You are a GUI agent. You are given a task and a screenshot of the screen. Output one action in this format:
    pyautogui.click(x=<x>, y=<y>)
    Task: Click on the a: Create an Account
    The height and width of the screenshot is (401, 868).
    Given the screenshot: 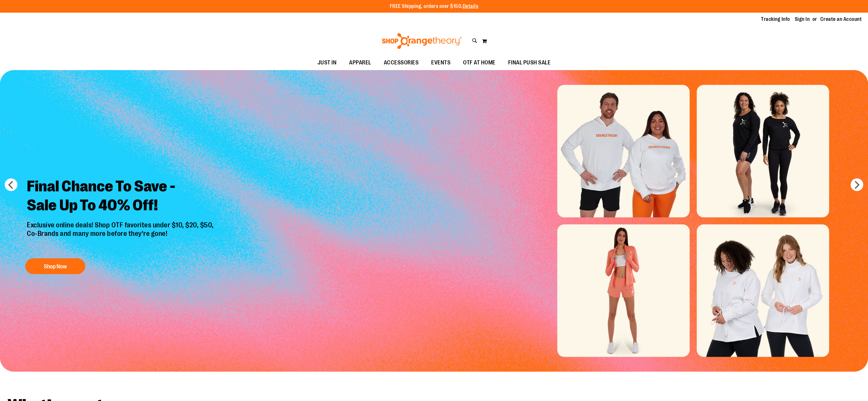 What is the action you would take?
    pyautogui.click(x=841, y=20)
    